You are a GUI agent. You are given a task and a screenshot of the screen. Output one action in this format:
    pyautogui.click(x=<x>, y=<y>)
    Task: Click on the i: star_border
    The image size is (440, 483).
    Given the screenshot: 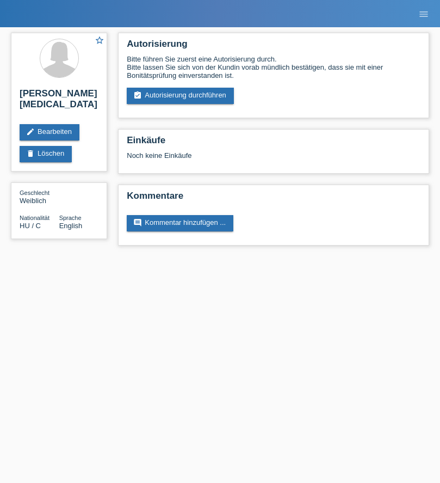 What is the action you would take?
    pyautogui.click(x=100, y=40)
    